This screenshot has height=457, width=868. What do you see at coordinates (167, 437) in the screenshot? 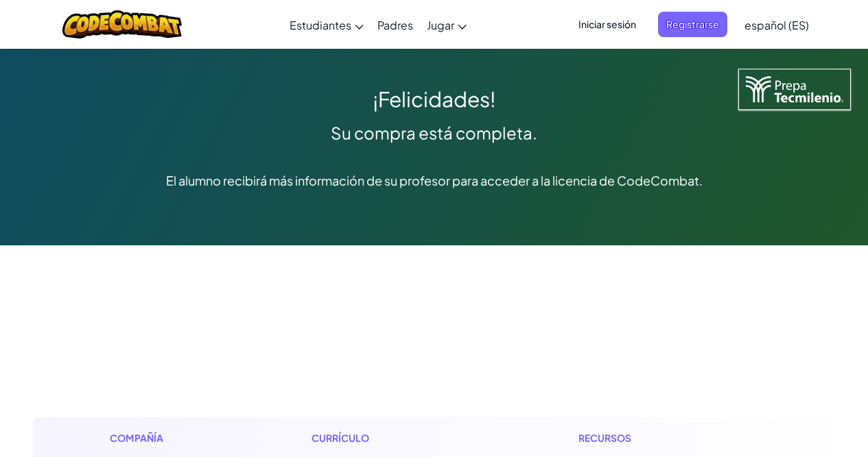
I see `h1: Compañía` at bounding box center [167, 437].